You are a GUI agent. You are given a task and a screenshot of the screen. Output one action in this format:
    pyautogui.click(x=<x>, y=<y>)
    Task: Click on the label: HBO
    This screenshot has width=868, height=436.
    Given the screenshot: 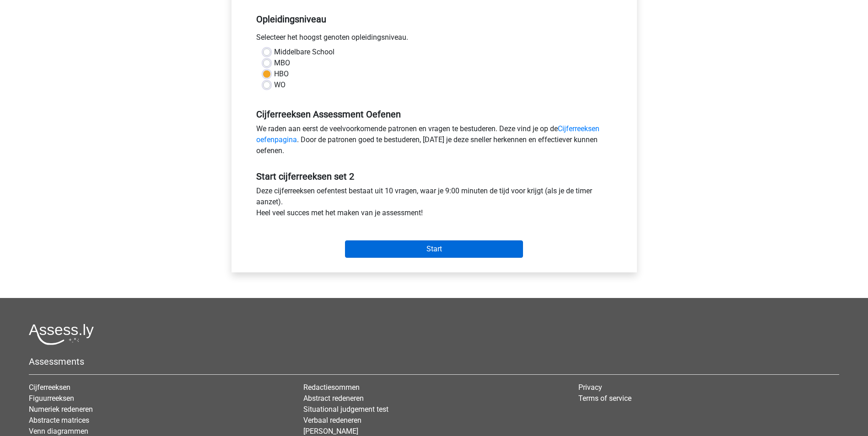 What is the action you would take?
    pyautogui.click(x=282, y=74)
    